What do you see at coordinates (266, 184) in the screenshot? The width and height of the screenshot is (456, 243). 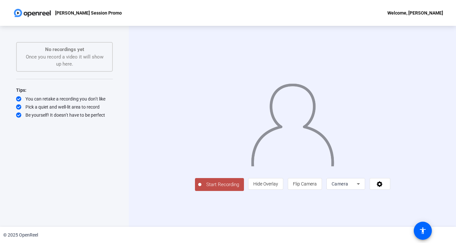 I see `button: Hide Overlay` at bounding box center [266, 184].